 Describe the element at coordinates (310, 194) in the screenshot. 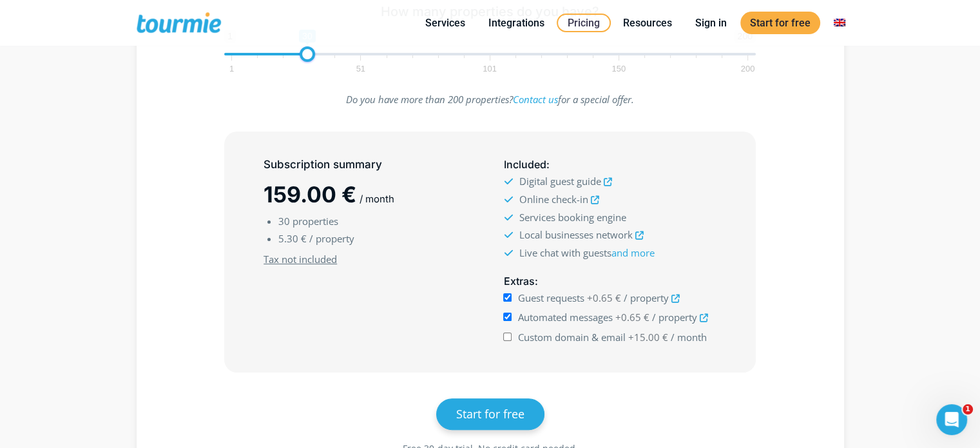

I see `span: 159.00 €` at that location.